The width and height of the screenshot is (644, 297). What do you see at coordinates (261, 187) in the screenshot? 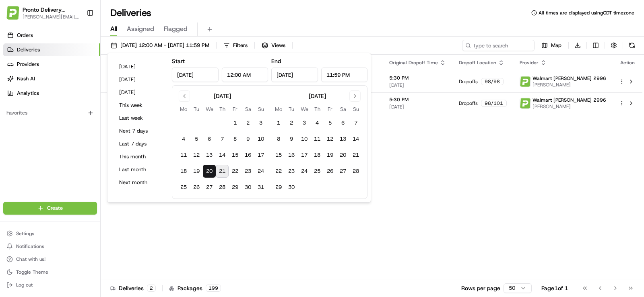
I see `button: 31` at bounding box center [261, 187].